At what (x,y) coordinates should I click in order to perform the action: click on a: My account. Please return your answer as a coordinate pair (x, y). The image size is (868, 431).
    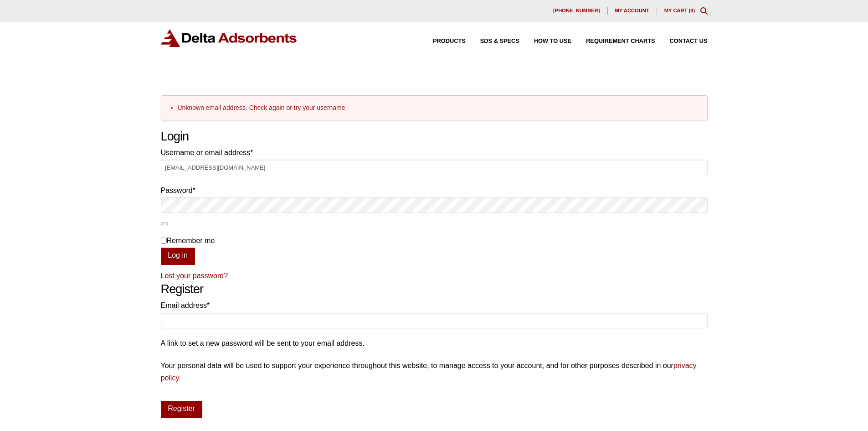
    Looking at the image, I should click on (633, 11).